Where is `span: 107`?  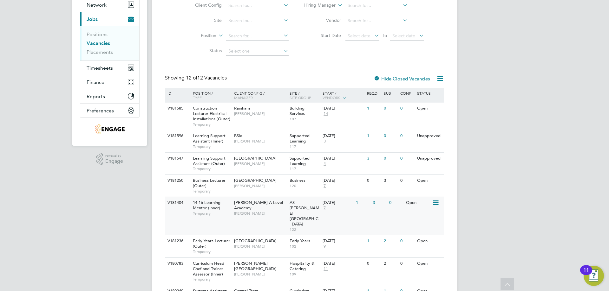 span: 107 is located at coordinates (304, 119).